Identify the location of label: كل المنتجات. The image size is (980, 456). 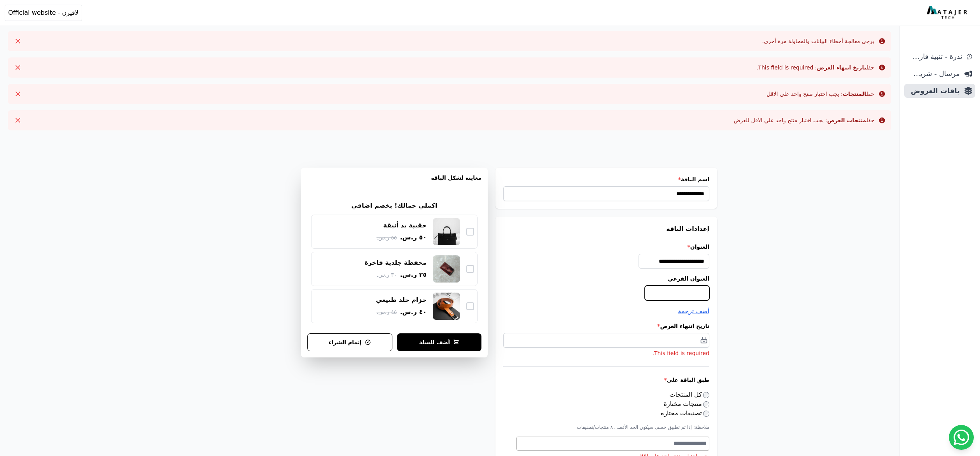
(689, 394).